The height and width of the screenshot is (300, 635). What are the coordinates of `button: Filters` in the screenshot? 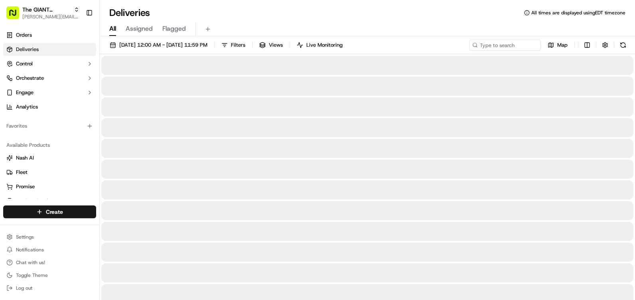 It's located at (233, 45).